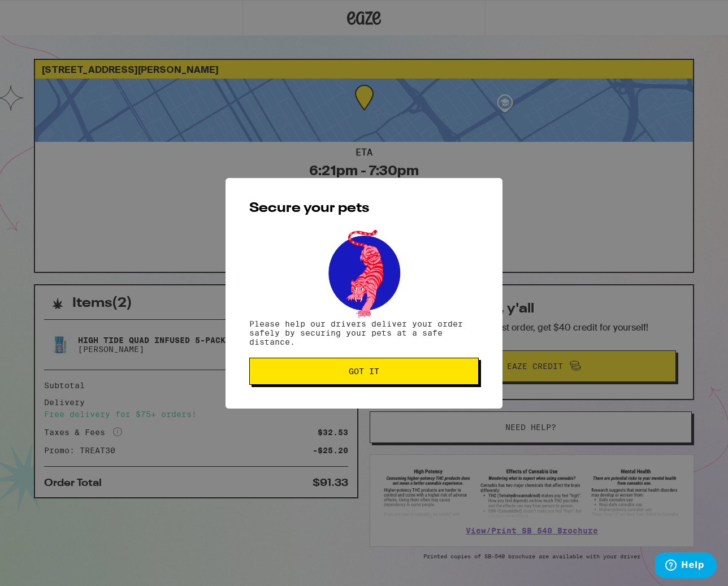  I want to click on span: Got it, so click(364, 371).